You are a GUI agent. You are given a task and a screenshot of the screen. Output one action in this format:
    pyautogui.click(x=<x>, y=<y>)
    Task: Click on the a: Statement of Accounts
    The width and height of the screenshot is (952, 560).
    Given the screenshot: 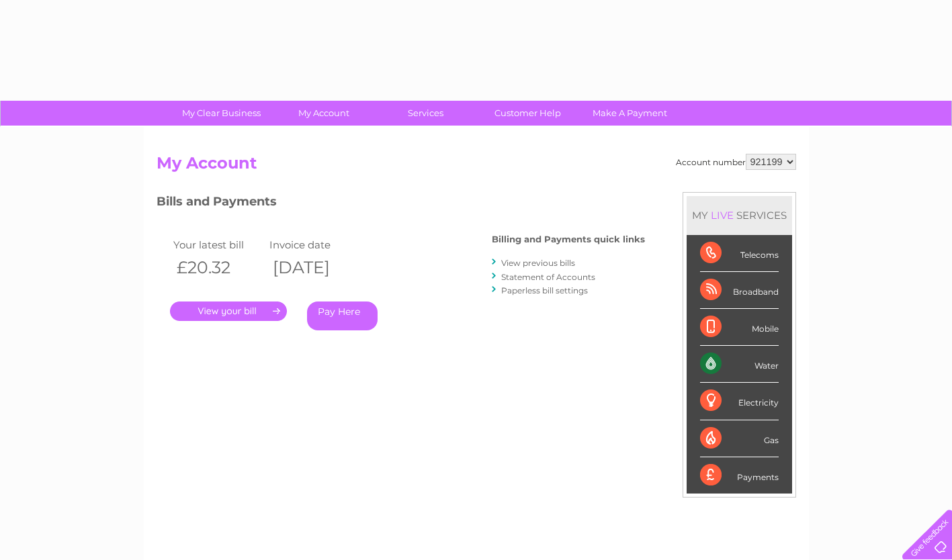 What is the action you would take?
    pyautogui.click(x=548, y=277)
    